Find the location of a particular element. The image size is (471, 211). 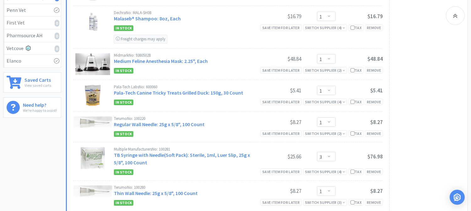

span: $16.79 is located at coordinates (375, 16).